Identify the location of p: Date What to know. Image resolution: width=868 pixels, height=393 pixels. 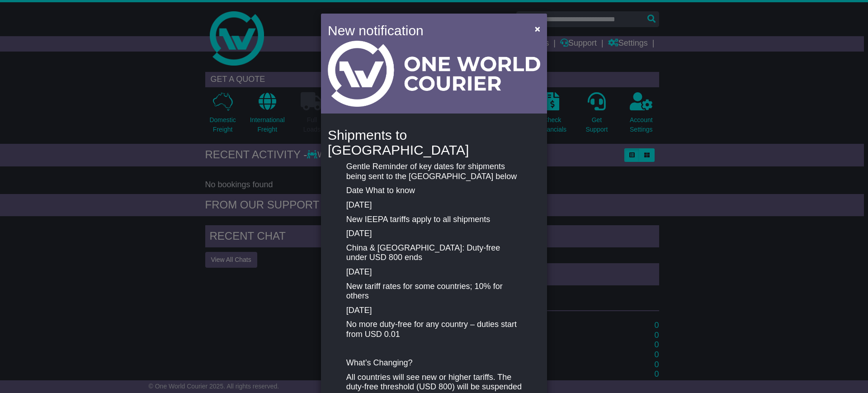
(434, 191).